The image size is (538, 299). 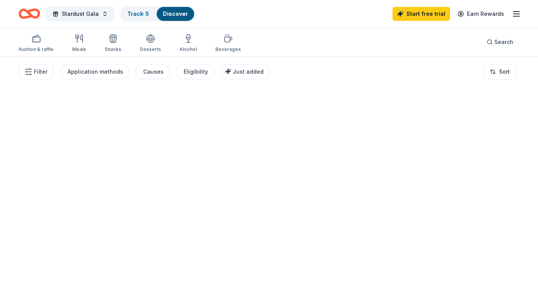 What do you see at coordinates (188, 44) in the screenshot?
I see `button: Alcohol` at bounding box center [188, 44].